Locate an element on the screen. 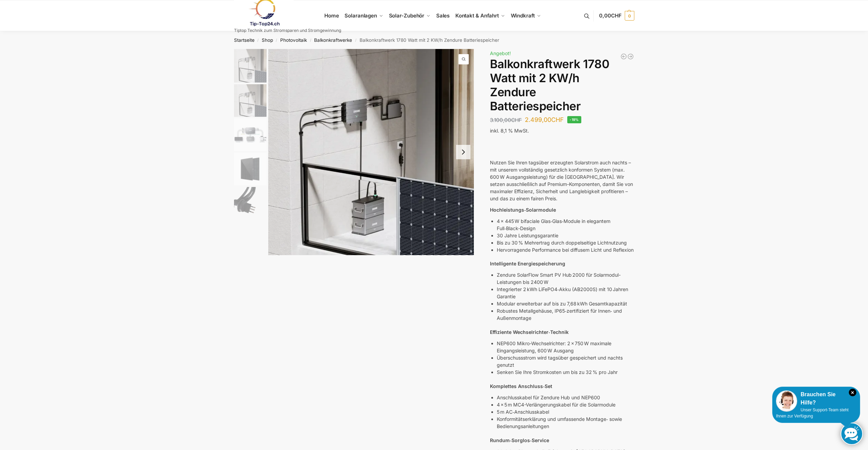 This screenshot has width=868, height=450. i: Schließen is located at coordinates (853, 393).